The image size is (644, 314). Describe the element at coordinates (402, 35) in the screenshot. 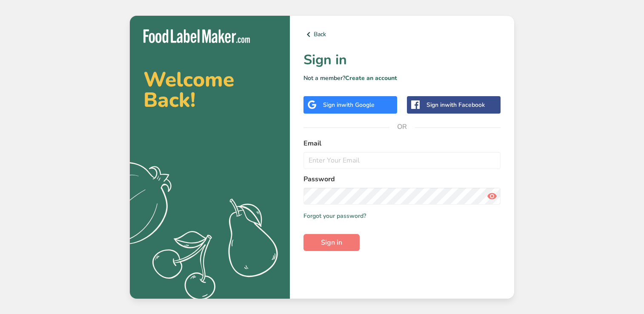

I see `a: Back` at that location.